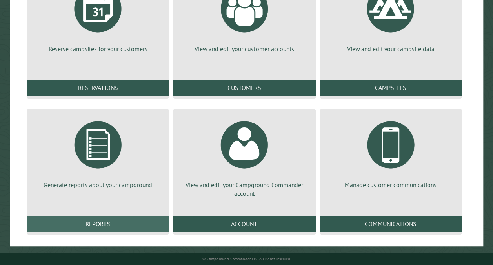 The image size is (493, 265). Describe the element at coordinates (244, 223) in the screenshot. I see `a: Account` at that location.